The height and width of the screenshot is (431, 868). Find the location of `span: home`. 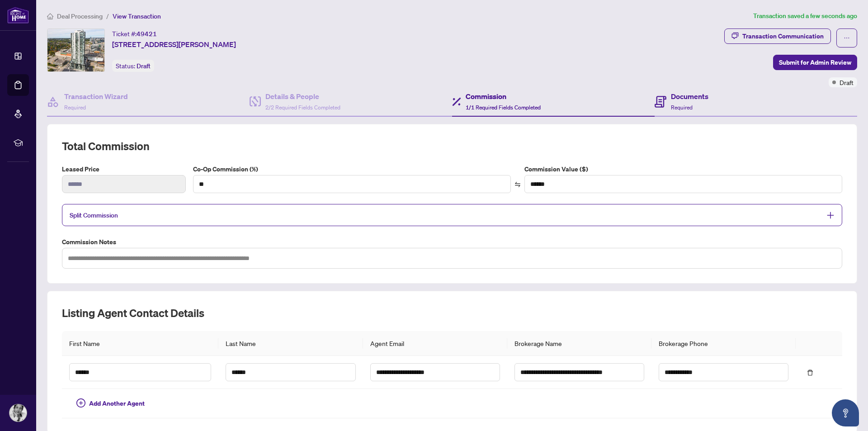

span: home is located at coordinates (50, 16).